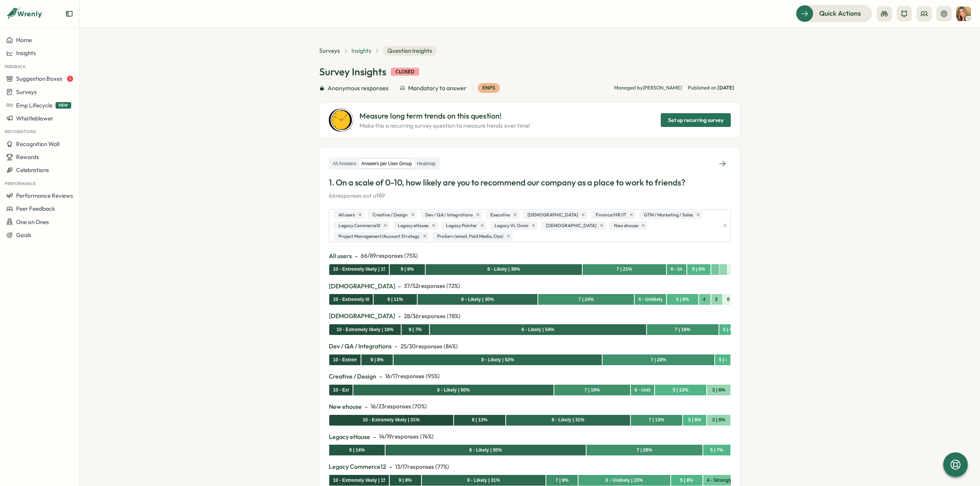  I want to click on div: 9 | 7%, so click(416, 330).